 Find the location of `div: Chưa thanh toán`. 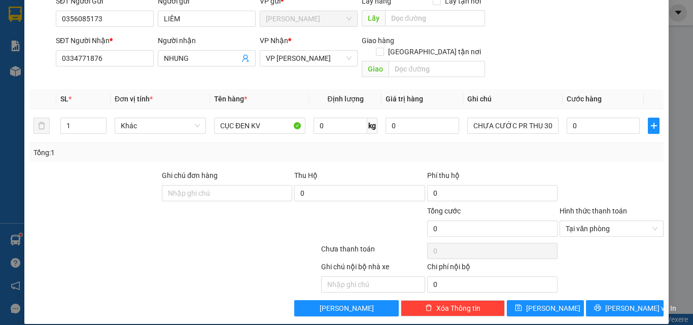

div: Chưa thanh toán is located at coordinates (373, 252).